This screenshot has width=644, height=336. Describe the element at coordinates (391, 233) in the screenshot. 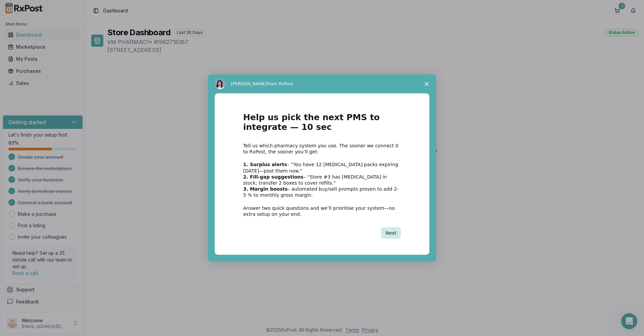

I see `button: Next` at that location.